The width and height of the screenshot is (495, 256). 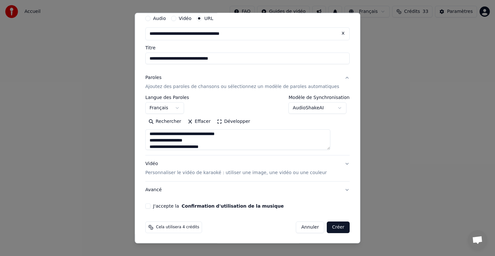 I want to click on div: Paroles, so click(x=153, y=78).